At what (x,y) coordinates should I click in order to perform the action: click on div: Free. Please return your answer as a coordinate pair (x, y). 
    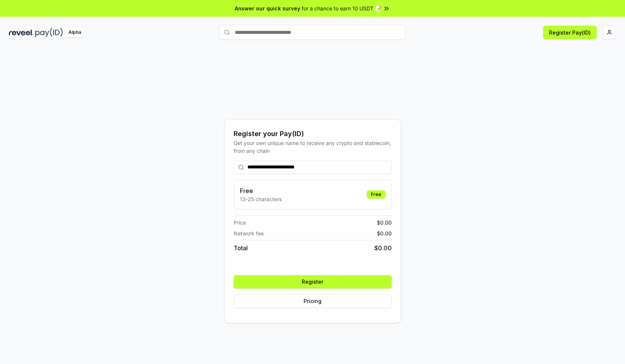
    Looking at the image, I should click on (376, 194).